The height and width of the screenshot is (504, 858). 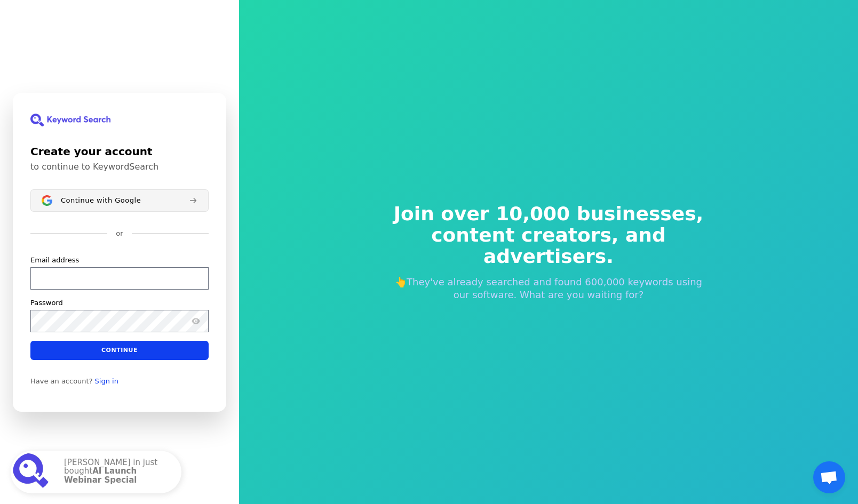 I want to click on span: content creators, and advertisers., so click(x=548, y=246).